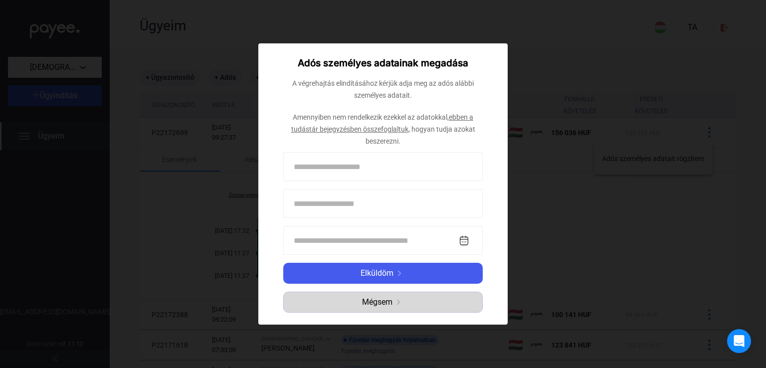 This screenshot has width=766, height=368. I want to click on button: calendar, so click(464, 240).